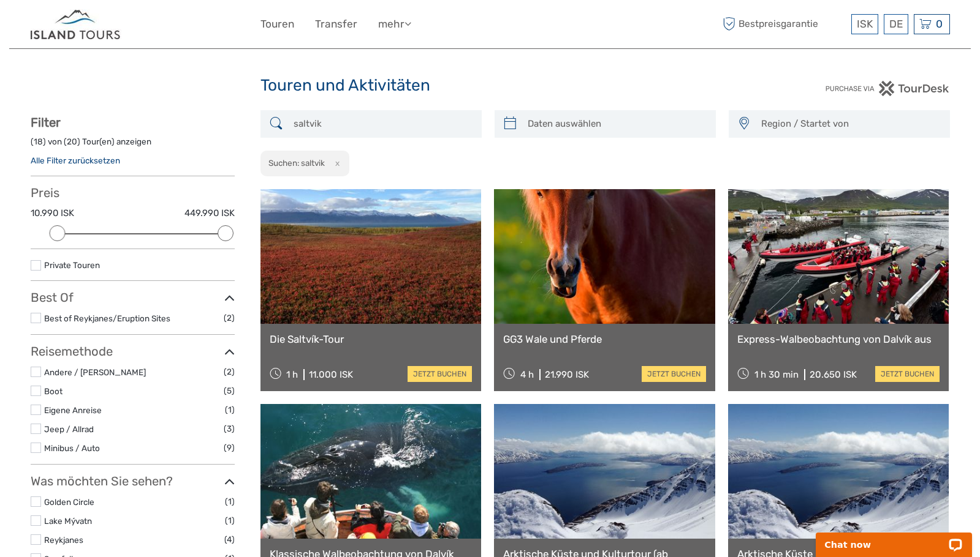 Image resolution: width=980 pixels, height=557 pixels. What do you see at coordinates (336, 24) in the screenshot?
I see `a: Transfer` at bounding box center [336, 24].